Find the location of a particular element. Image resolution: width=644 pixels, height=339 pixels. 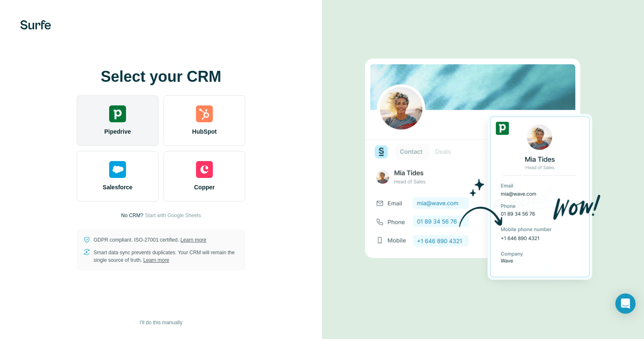

button: Start with Google Sheets is located at coordinates (173, 215).